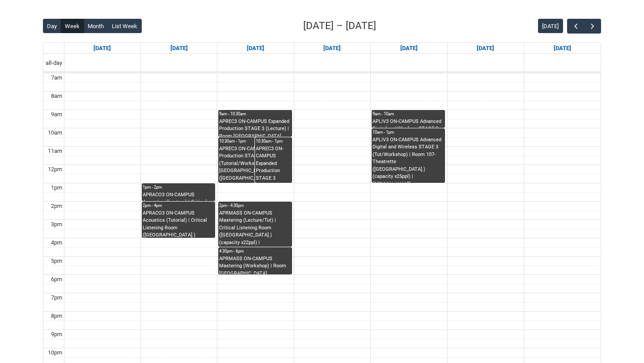  Describe the element at coordinates (255, 48) in the screenshot. I see `a: Go to September 16, 2025` at that location.